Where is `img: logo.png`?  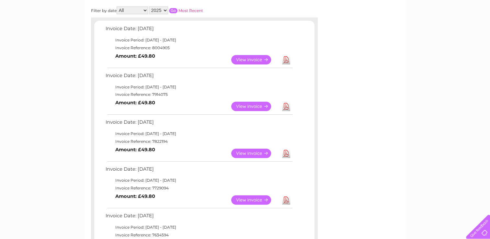
img: logo.png is located at coordinates (34, 27).